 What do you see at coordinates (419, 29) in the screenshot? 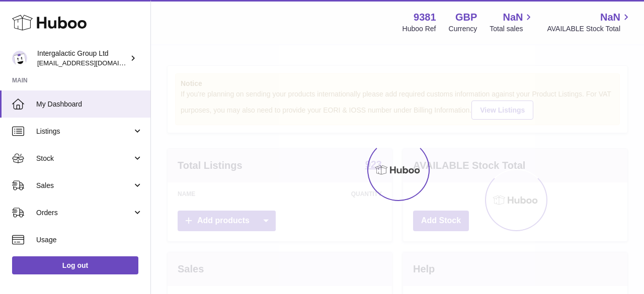
I see `div: Huboo Ref` at bounding box center [419, 29].